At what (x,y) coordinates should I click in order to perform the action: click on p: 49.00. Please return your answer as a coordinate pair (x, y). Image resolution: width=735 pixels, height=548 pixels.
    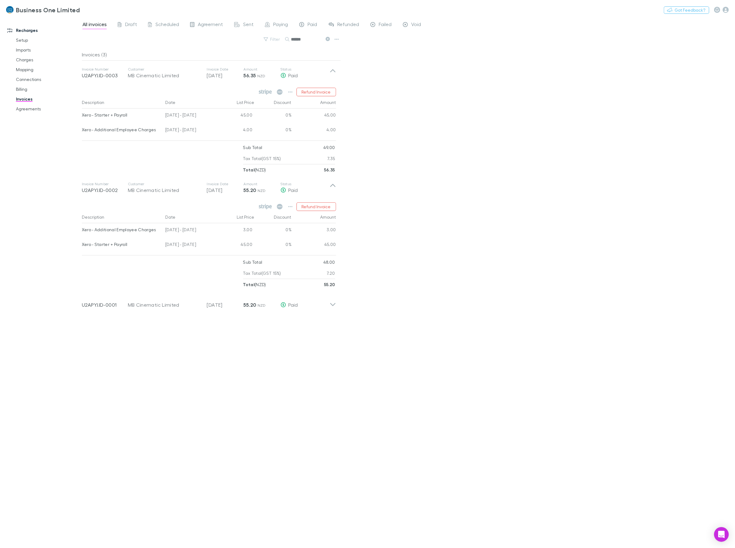
    Looking at the image, I should click on (329, 148).